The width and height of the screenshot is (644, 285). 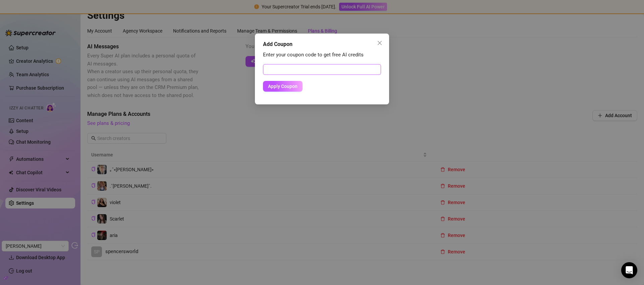 What do you see at coordinates (283, 86) in the screenshot?
I see `button: Apply Coupon` at bounding box center [283, 86].